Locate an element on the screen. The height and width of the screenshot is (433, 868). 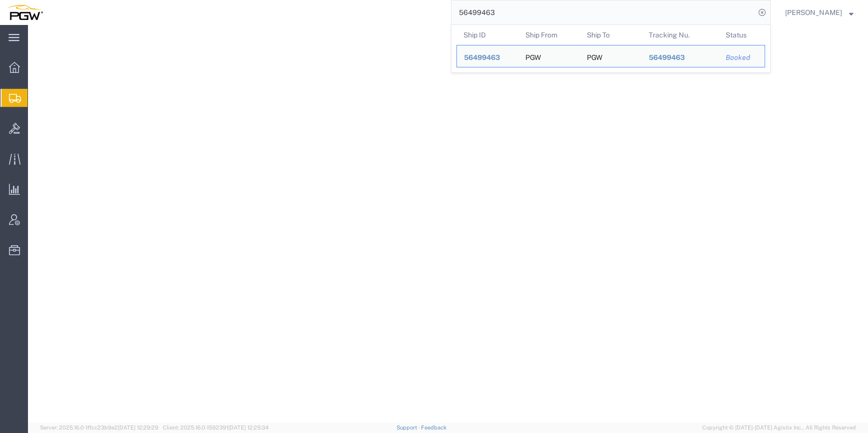
span: Server: 2025.16.0-1ffcc23b9e2 is located at coordinates (99, 428).